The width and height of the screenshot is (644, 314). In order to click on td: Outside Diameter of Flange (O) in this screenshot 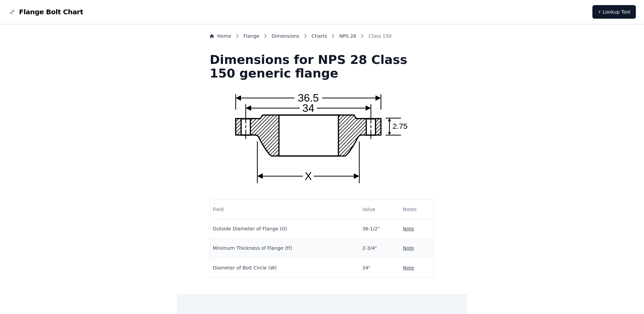, I will do `click(284, 228)`.